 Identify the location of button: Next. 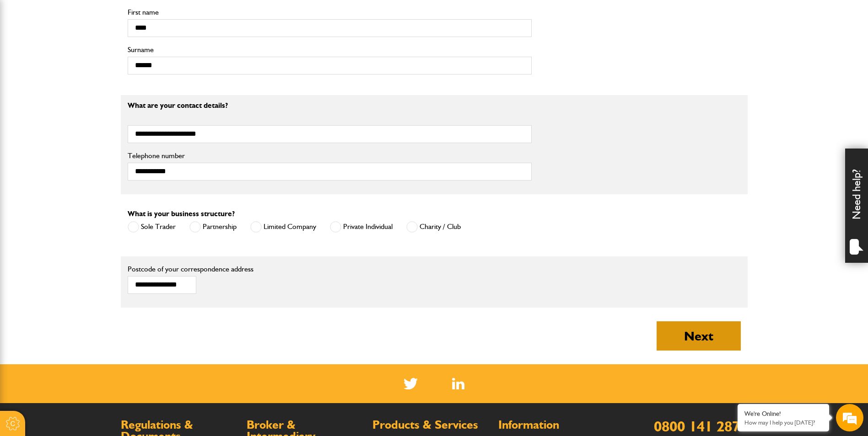
(698, 336).